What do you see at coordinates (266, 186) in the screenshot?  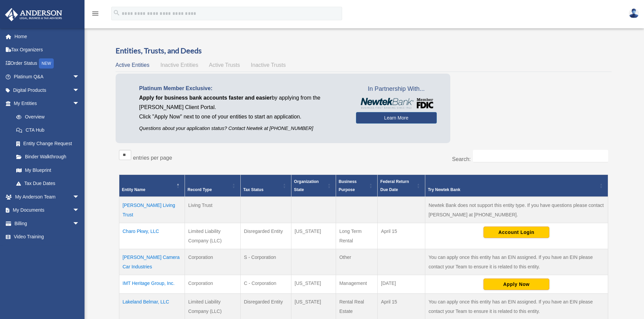 I see `th: Tax Status: Activate to sort` at bounding box center [266, 186].